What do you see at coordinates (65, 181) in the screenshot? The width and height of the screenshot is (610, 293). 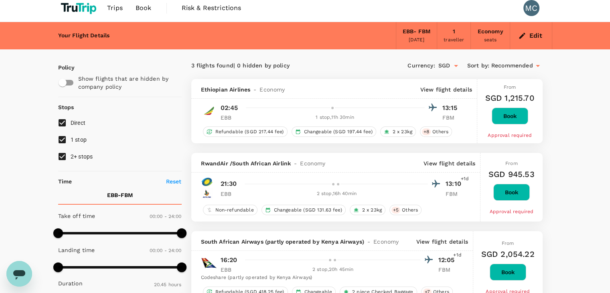 I see `p: Time` at bounding box center [65, 181].